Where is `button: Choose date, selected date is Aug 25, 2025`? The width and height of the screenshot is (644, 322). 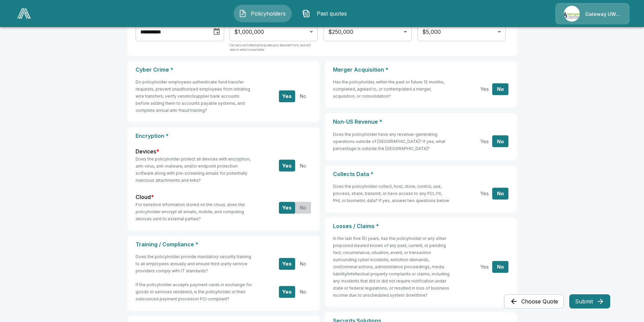
button: Choose date, selected date is Aug 25, 2025 is located at coordinates (216, 31).